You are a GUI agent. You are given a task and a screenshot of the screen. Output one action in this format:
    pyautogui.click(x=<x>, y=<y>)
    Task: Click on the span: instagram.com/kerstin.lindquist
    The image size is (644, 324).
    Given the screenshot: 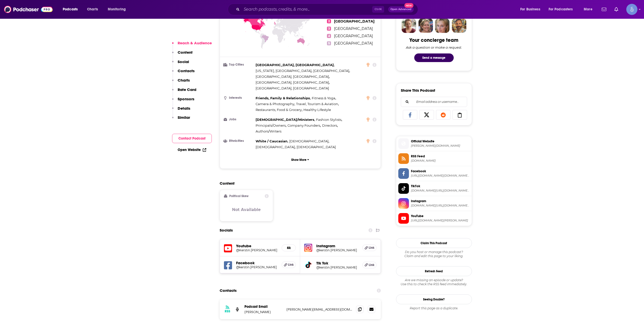 What is the action you would take?
    pyautogui.click(x=440, y=205)
    